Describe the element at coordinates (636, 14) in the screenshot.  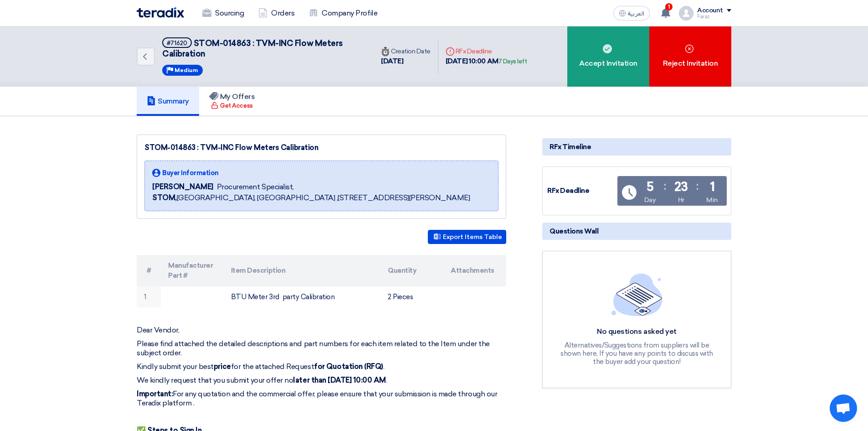
I see `span: العربية` at that location.